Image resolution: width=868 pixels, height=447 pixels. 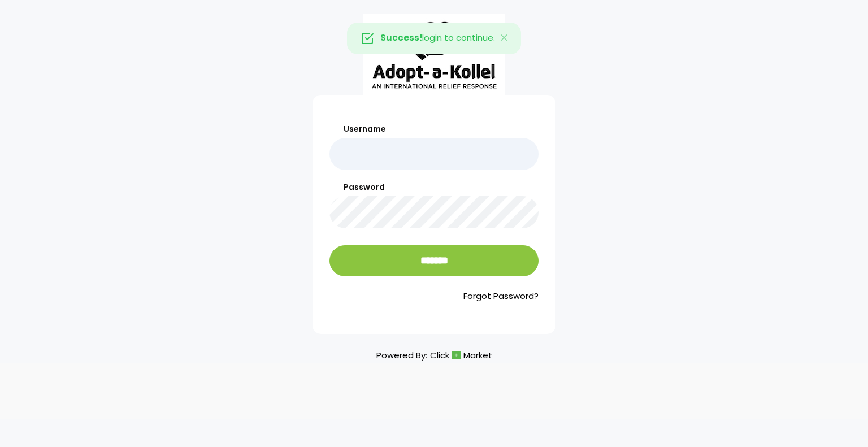 I want to click on a: ClickMarket, so click(x=461, y=355).